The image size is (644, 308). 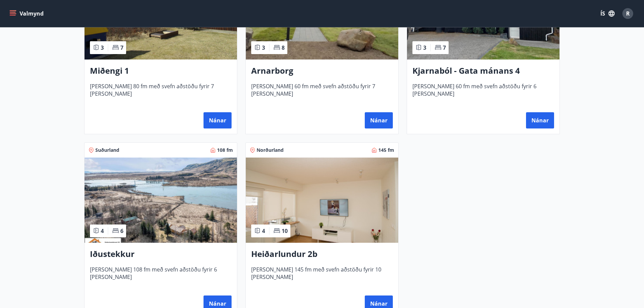 I want to click on span: 145 fm, so click(x=386, y=150).